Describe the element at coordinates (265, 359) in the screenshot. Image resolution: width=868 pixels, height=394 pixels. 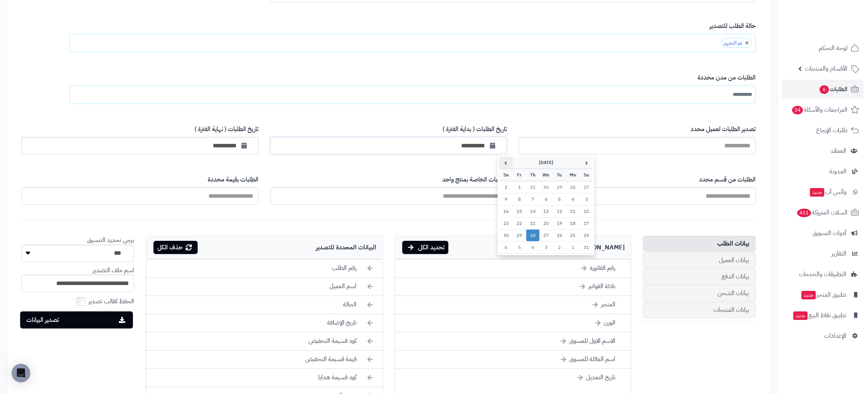
I see `li: قيمة قسيمة التخفيض` at that location.